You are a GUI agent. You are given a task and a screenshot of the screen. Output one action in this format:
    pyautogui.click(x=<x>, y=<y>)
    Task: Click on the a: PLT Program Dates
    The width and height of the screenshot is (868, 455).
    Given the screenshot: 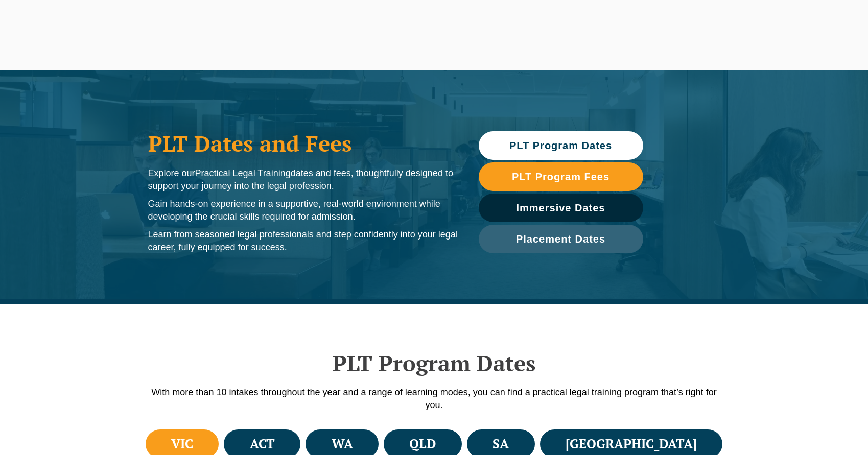 What is the action you would take?
    pyautogui.click(x=560, y=146)
    